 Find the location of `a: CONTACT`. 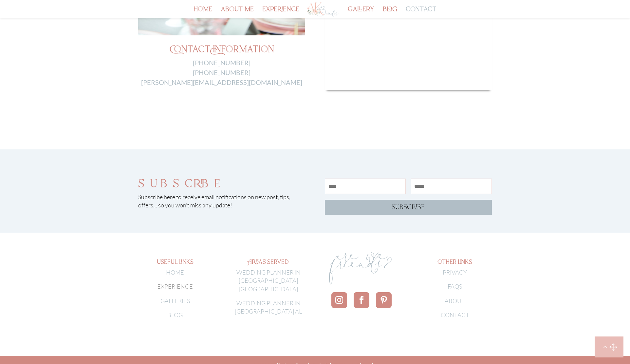

a: CONTACT is located at coordinates (455, 315).